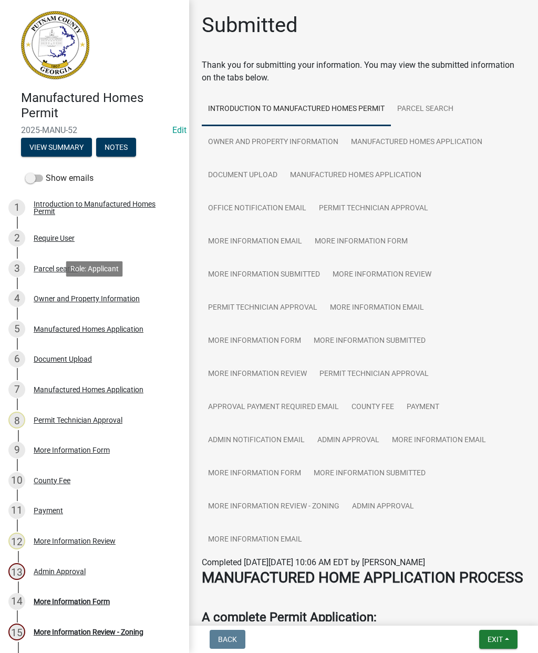 The height and width of the screenshot is (653, 538). What do you see at coordinates (373, 407) in the screenshot?
I see `a: County Fee` at bounding box center [373, 407].